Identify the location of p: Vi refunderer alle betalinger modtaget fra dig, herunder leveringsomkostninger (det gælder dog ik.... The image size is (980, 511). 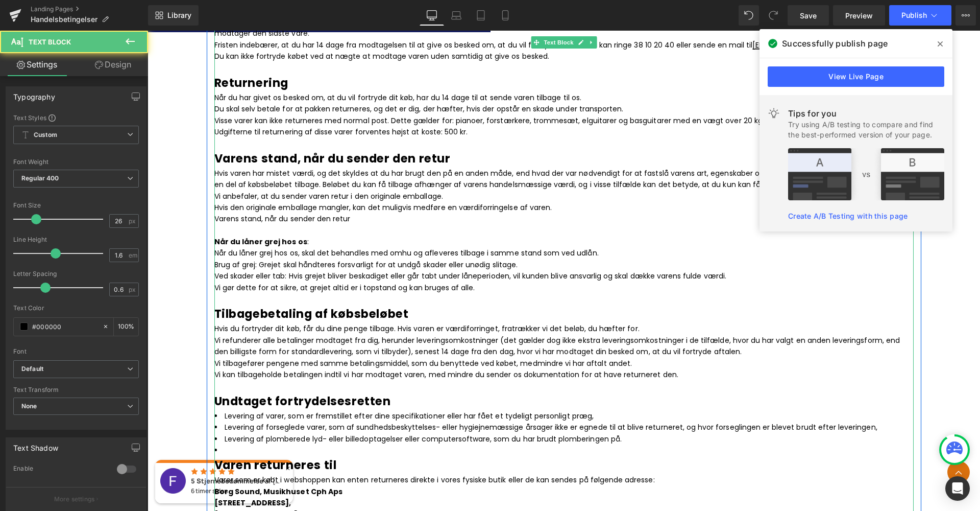
(417, 315).